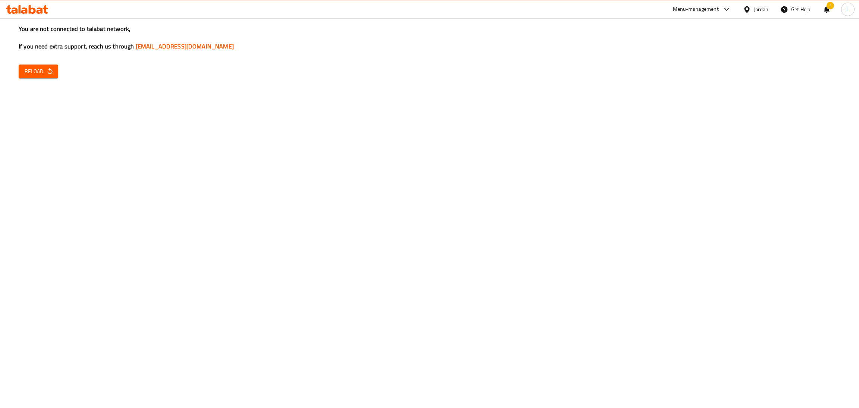 This screenshot has height=408, width=859. What do you see at coordinates (429, 38) in the screenshot?
I see `h3: You are not connected to talabat network, If you need extra support, reach us through` at bounding box center [429, 38].